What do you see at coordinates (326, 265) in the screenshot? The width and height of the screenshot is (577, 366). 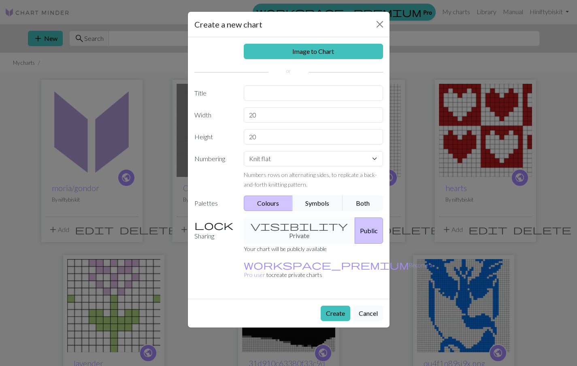 I see `span: workspace_premium` at bounding box center [326, 265].